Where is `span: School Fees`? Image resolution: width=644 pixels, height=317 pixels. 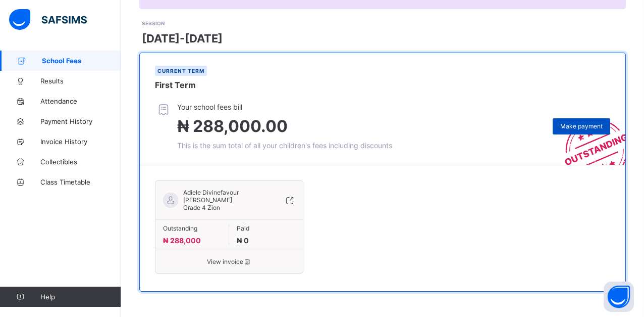
span: School Fees is located at coordinates (81, 60).